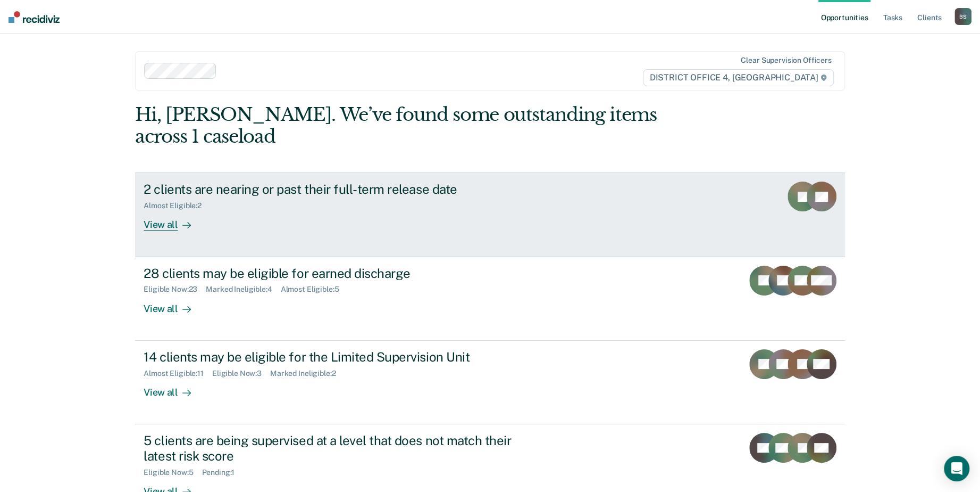 This screenshot has width=980, height=492. What do you see at coordinates (307, 373) in the screenshot?
I see `div: Marked Ineligible : 2` at bounding box center [307, 373].